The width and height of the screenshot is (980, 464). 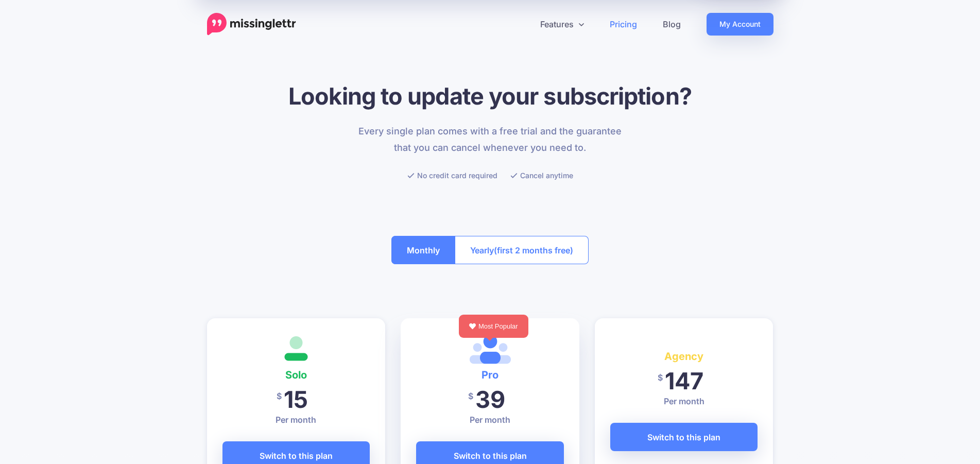 I want to click on span: 39, so click(x=490, y=399).